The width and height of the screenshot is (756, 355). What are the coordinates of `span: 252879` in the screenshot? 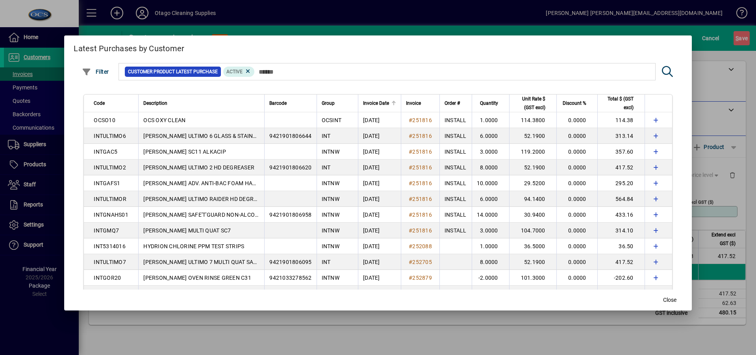 It's located at (422, 278).